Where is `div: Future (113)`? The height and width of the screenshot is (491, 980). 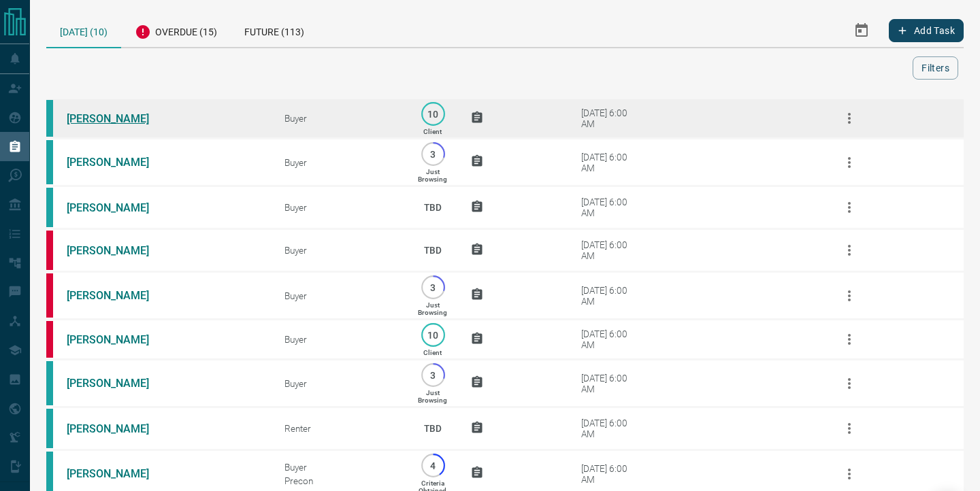 div: Future (113) is located at coordinates (274, 30).